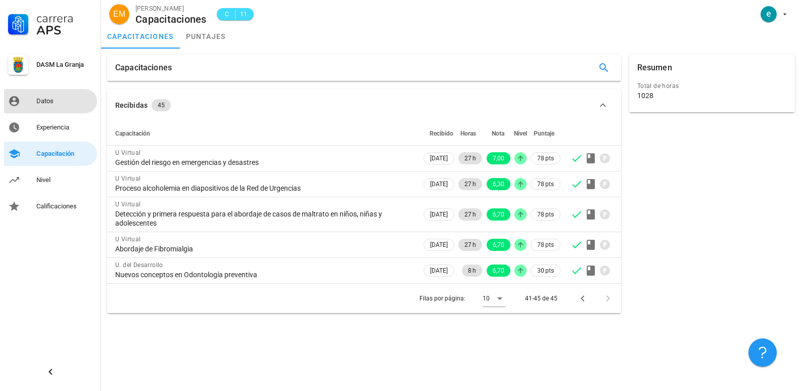 Image resolution: width=801 pixels, height=391 pixels. Describe the element at coordinates (264, 218) in the screenshot. I see `div: Detección y primera respuesta para el abordaje de casos de maltrato en niños, niñas y adolescentes` at that location.